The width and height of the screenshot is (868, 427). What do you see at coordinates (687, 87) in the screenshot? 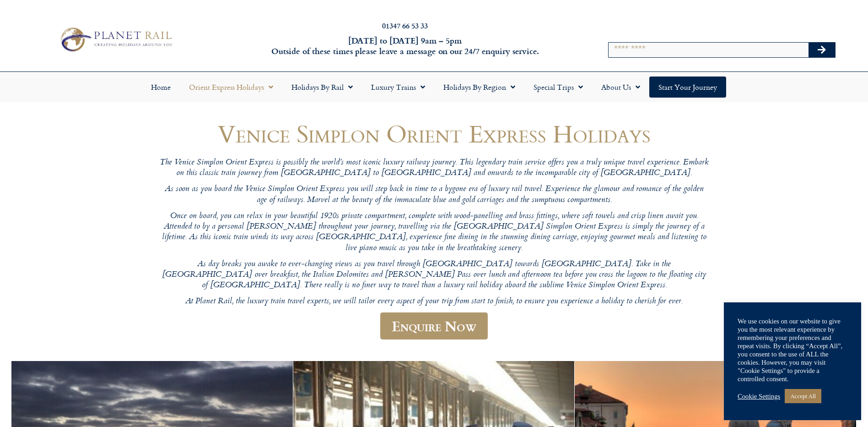
I see `a: Start your Journey` at bounding box center [687, 87].